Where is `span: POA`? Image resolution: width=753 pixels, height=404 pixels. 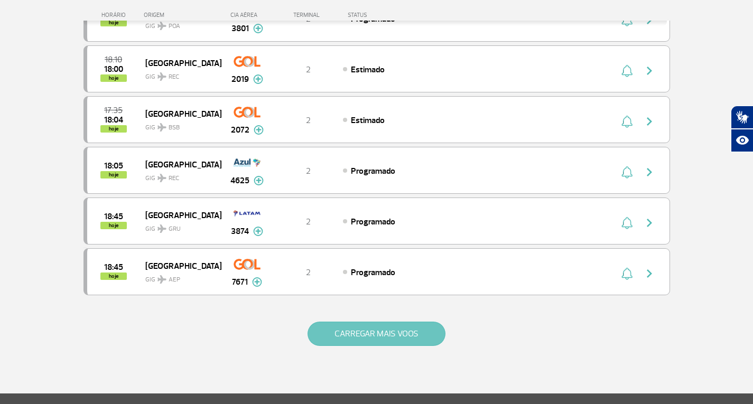
span: POA is located at coordinates (174, 26).